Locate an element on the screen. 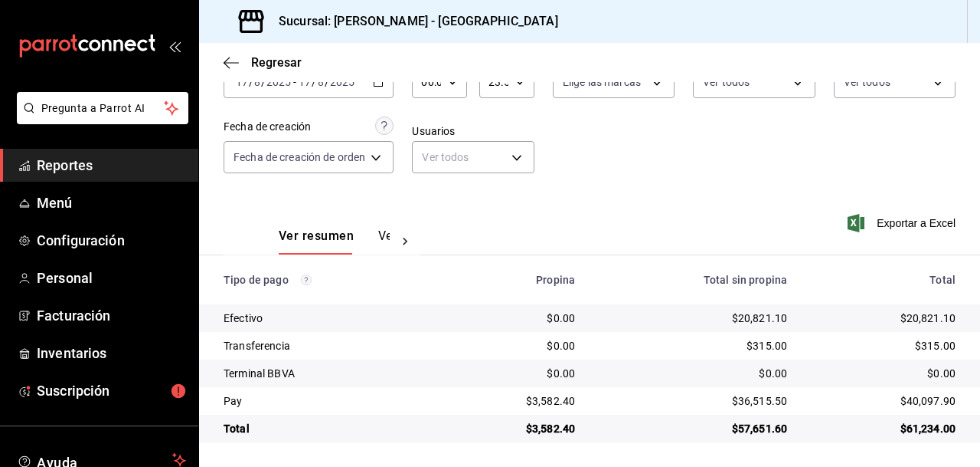 The height and width of the screenshot is (467, 980). div: Transferencia is located at coordinates (327, 346).